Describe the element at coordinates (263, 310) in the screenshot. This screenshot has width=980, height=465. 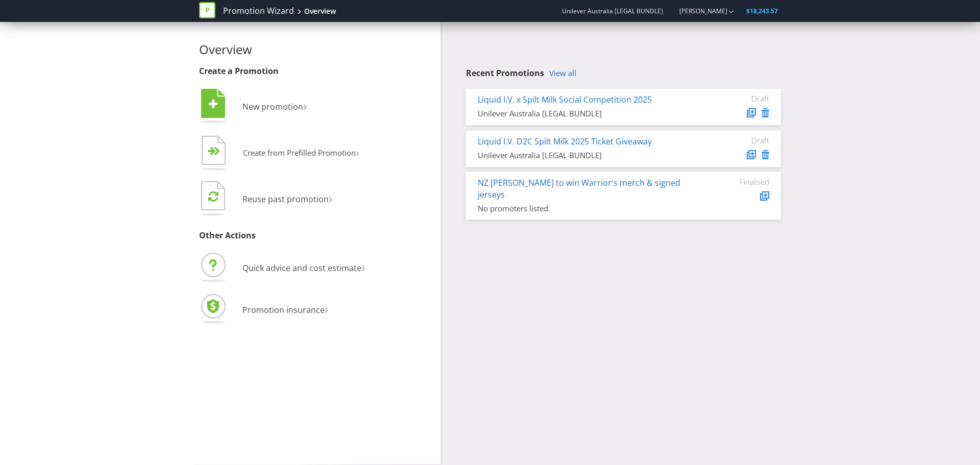
I see `a: Promotion insurance›` at that location.